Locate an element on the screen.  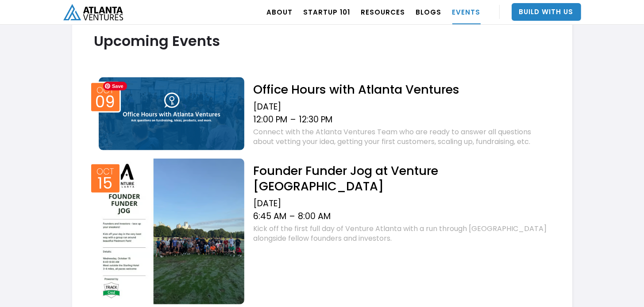
div: 09 is located at coordinates (105, 102).